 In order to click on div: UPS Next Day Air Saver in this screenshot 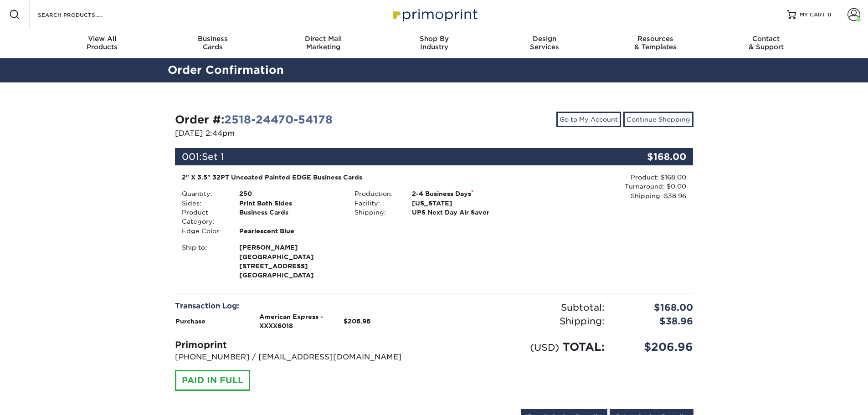, I will do `click(463, 212)`.